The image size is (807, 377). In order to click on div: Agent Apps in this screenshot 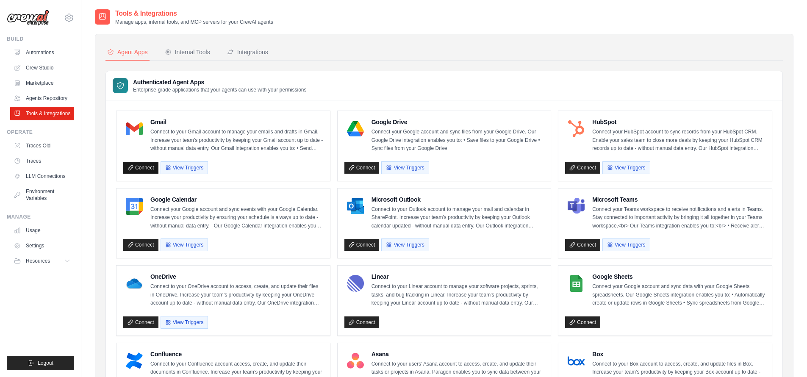, I will do `click(127, 52)`.